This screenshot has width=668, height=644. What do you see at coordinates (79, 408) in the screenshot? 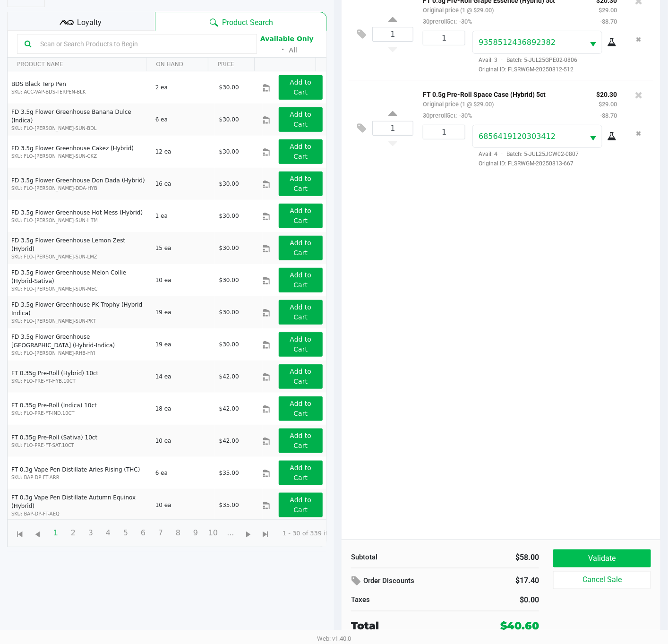
I see `td: FT 0.35g Pre-Roll (Indica) 10ct` at bounding box center [79, 408].